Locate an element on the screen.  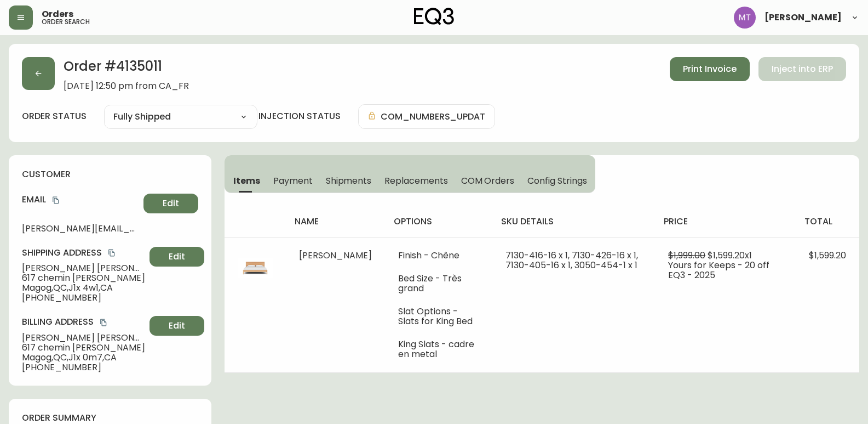
label: order status is located at coordinates (54, 116).